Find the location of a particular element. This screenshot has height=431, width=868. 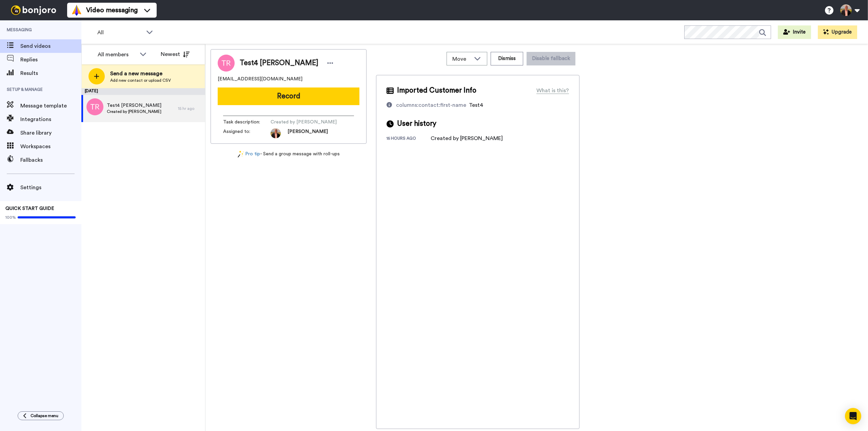

div: What is this? is located at coordinates (553, 90).